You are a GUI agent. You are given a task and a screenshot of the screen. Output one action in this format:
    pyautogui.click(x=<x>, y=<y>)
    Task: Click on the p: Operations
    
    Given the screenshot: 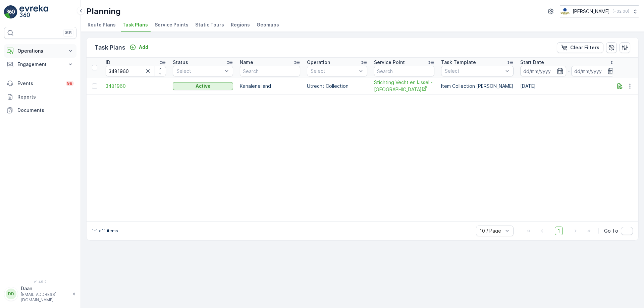 What is the action you would take?
    pyautogui.click(x=40, y=51)
    